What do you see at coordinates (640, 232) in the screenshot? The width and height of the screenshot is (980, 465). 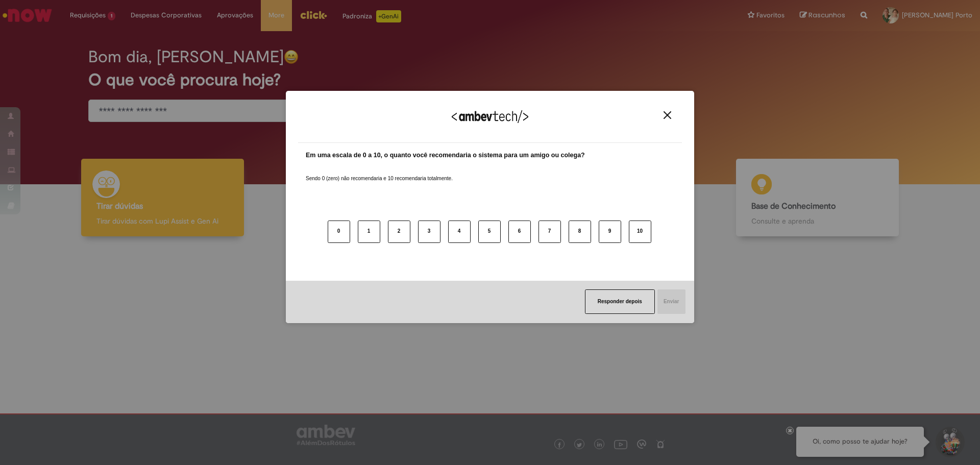 I see `button: 10` at bounding box center [640, 232].